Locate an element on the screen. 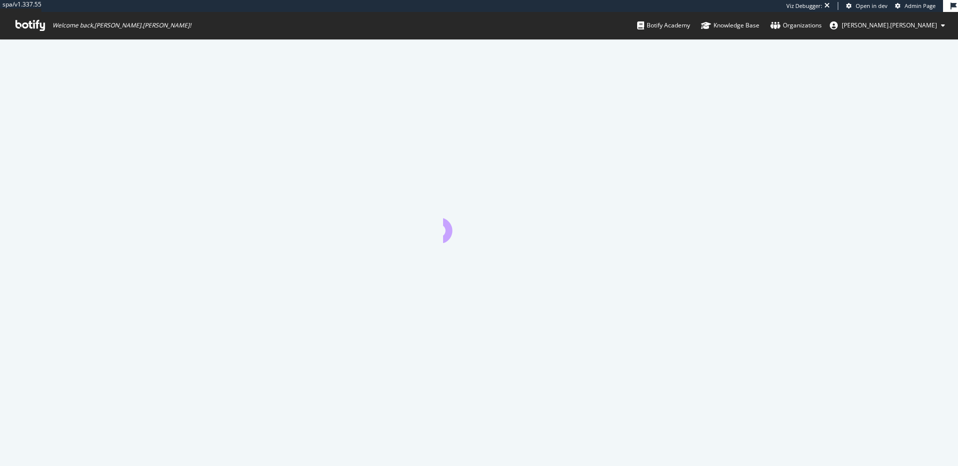 Image resolution: width=958 pixels, height=466 pixels. a: Organizations is located at coordinates (796, 25).